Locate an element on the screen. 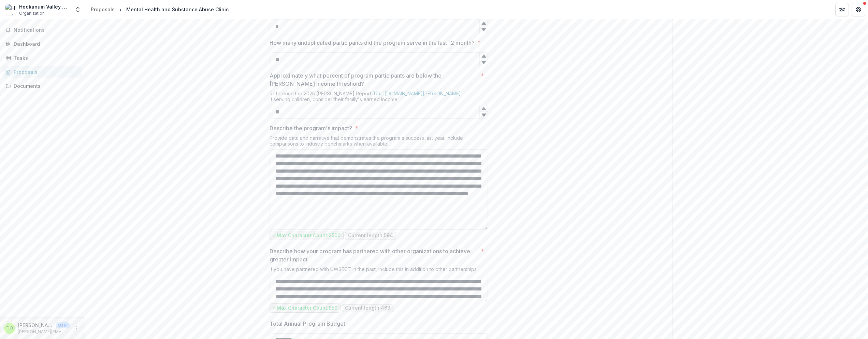  p: Current length: 463 is located at coordinates (368, 307).